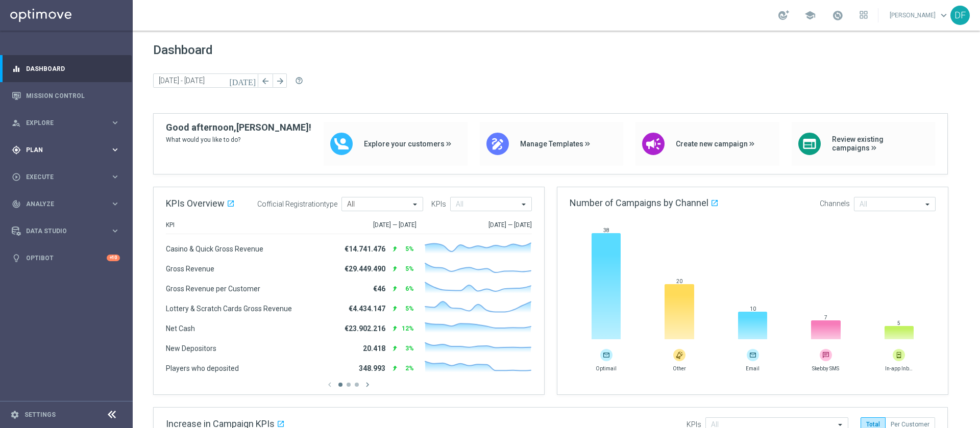 The image size is (980, 428). Describe the element at coordinates (40, 415) in the screenshot. I see `a: Settings` at that location.